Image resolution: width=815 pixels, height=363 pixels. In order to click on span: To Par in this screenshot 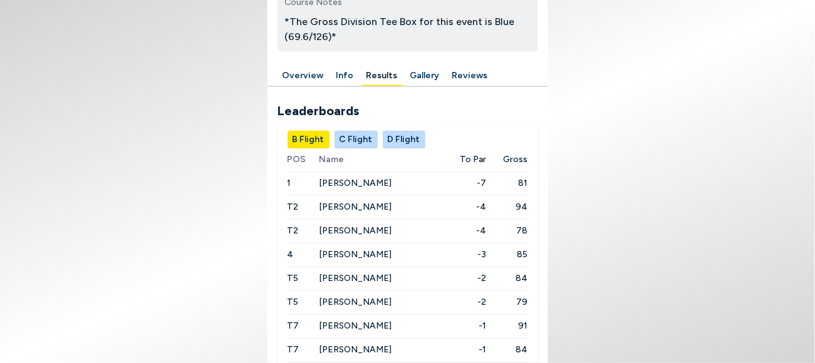, I will do `click(474, 160)`.